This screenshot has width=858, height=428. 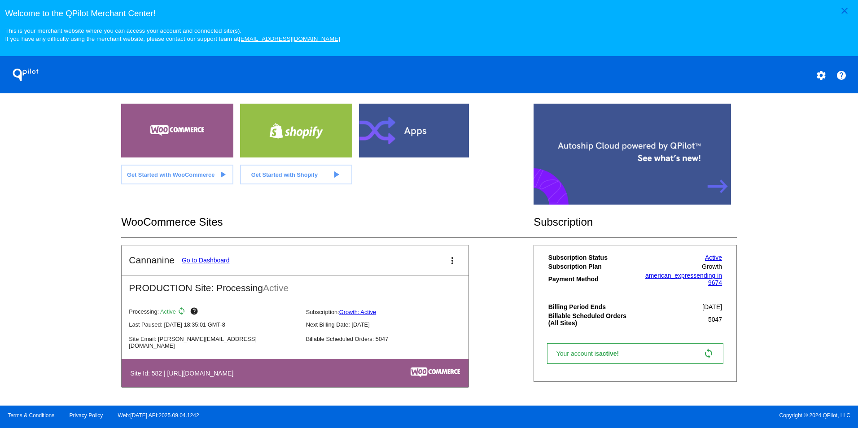 What do you see at coordinates (611, 353) in the screenshot?
I see `span: active!` at bounding box center [611, 353].